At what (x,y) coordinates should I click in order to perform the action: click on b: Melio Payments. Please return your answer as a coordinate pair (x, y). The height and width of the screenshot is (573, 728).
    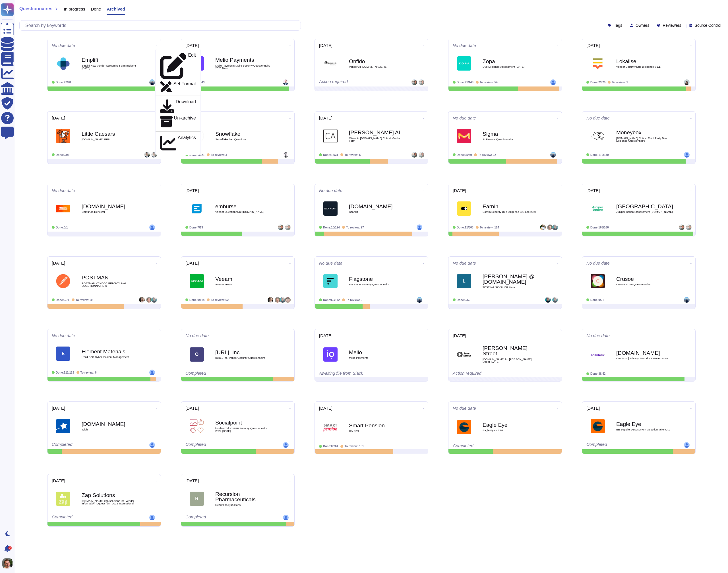
    Looking at the image, I should click on (244, 59).